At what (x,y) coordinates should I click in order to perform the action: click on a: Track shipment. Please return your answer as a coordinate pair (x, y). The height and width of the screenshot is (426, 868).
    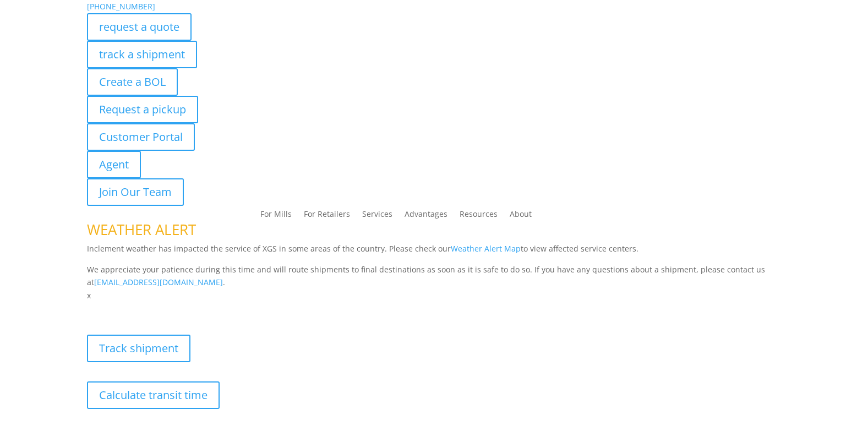
    Looking at the image, I should click on (138, 349).